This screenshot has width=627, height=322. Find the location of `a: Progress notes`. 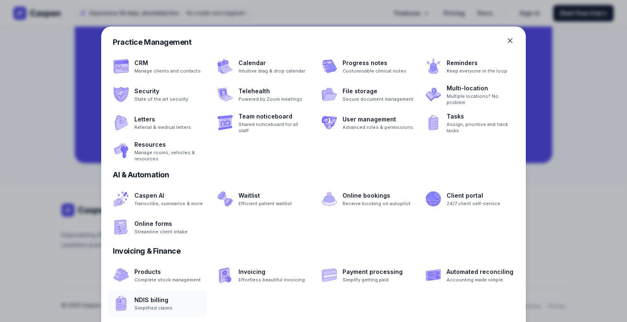

a: Progress notes is located at coordinates (375, 63).